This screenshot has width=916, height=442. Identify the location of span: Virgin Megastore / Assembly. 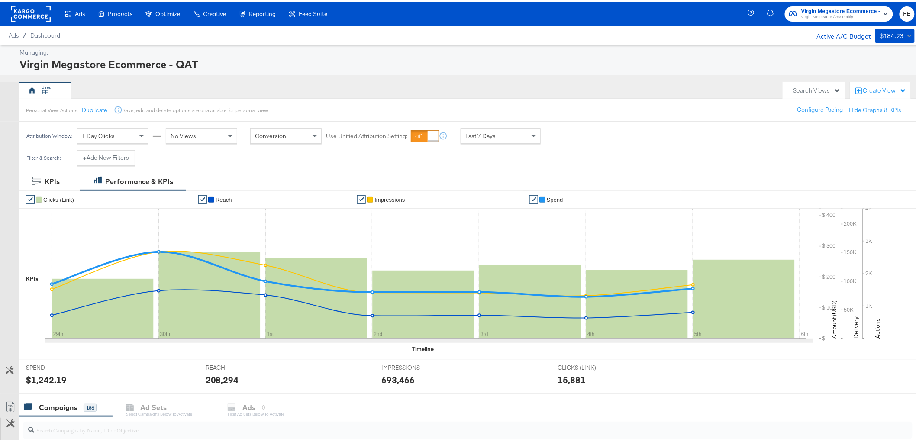
(841, 16).